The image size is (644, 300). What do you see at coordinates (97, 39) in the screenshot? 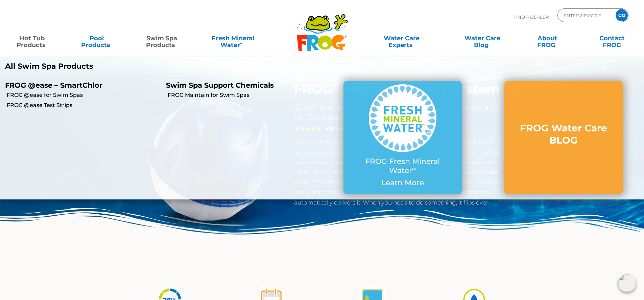
I see `a: PoolProducts` at bounding box center [97, 39].